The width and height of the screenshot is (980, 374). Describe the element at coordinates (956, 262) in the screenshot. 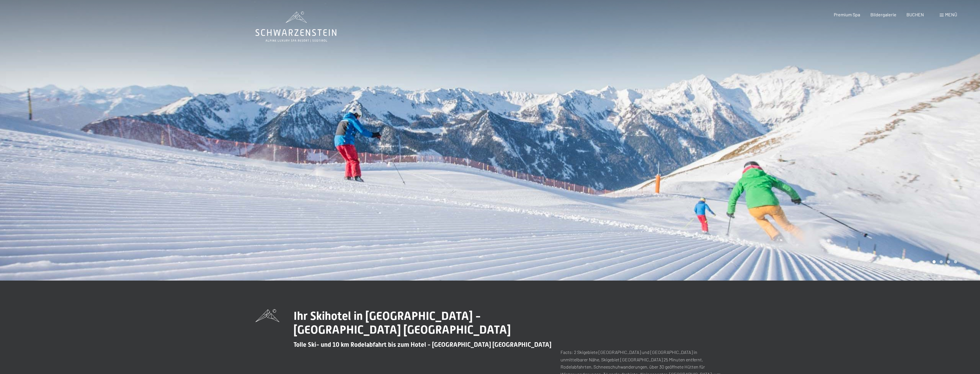

I see `div: Carousel Page 4` at that location.